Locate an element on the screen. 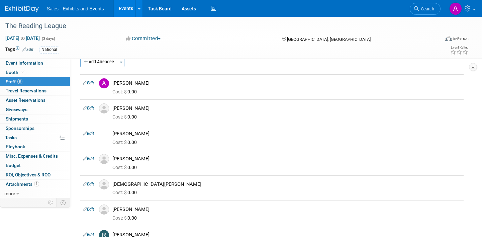  a: Asset Reservations is located at coordinates (35, 100).